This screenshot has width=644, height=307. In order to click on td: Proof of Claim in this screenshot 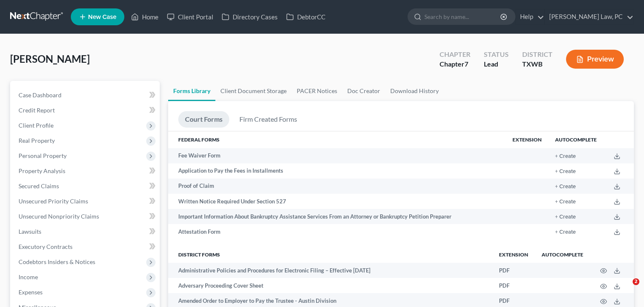, I will do `click(337, 186)`.